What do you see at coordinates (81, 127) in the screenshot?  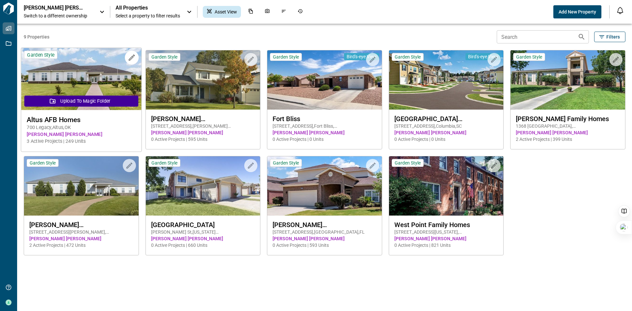 I see `span: 700 Legacy , Altus , OK` at bounding box center [81, 127].